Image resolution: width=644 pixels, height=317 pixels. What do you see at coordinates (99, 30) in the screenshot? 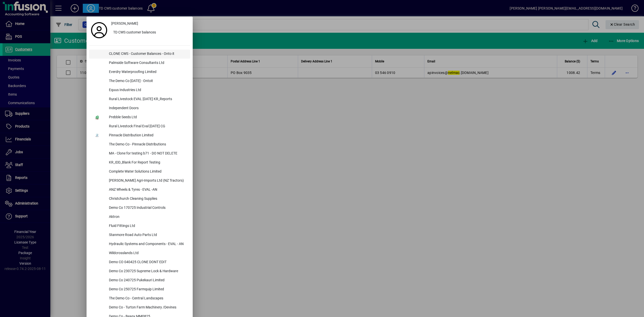
I see `a: Profile` at bounding box center [99, 30].